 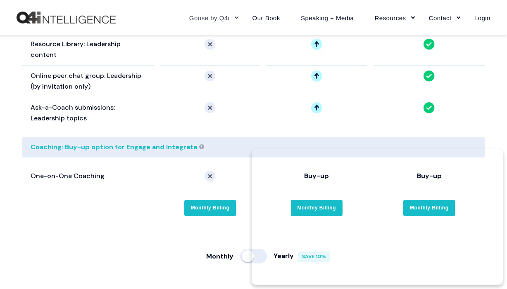 I want to click on div: Online peer chat group: Leadership (by invitation only), so click(x=88, y=81).